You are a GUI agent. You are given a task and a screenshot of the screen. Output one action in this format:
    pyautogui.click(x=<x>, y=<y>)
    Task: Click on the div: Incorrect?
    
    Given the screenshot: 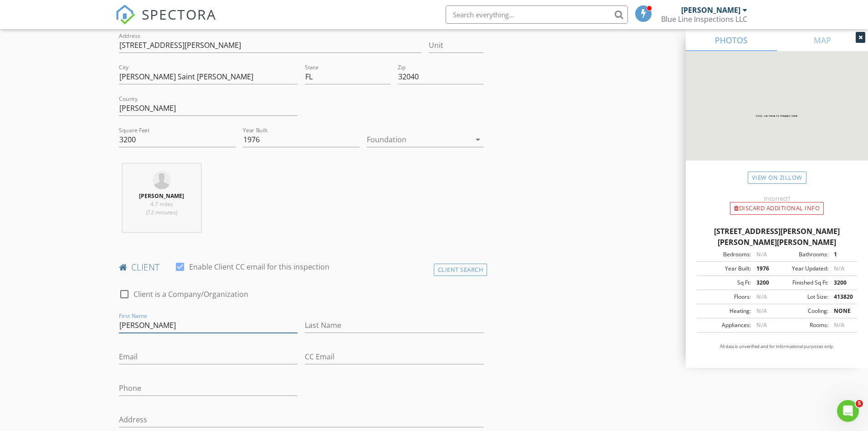 What is the action you would take?
    pyautogui.click(x=777, y=198)
    